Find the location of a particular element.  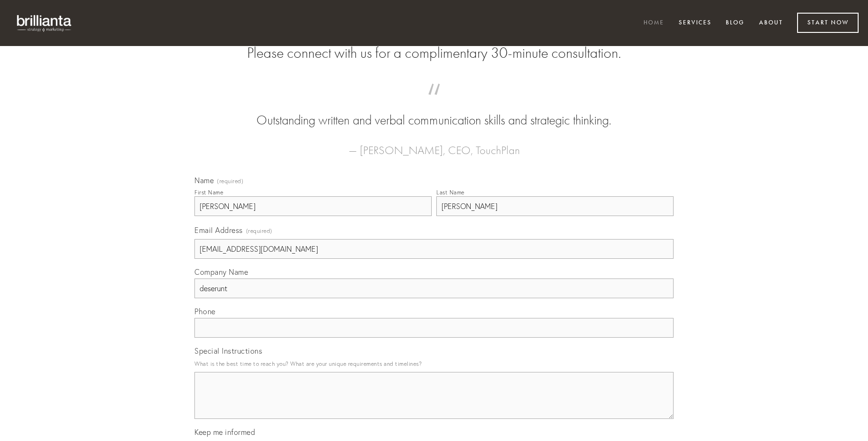

blockquote: Outstanding written and verbal communication skills and strategic thinking. is located at coordinates (434, 111).